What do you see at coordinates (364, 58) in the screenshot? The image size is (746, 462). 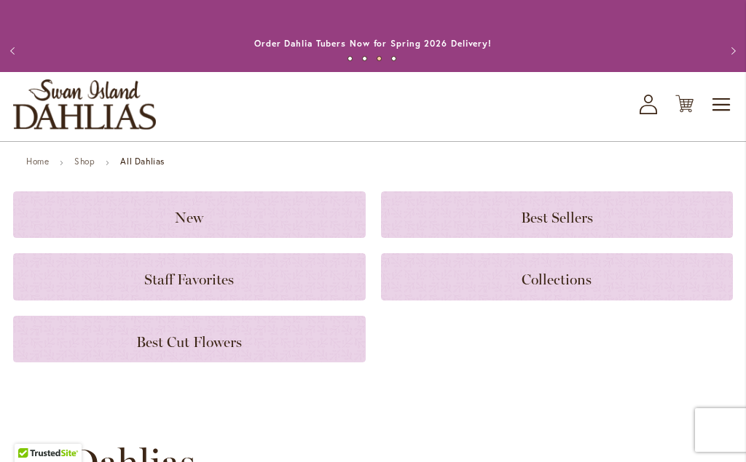 I see `button: 2 of 4` at bounding box center [364, 58].